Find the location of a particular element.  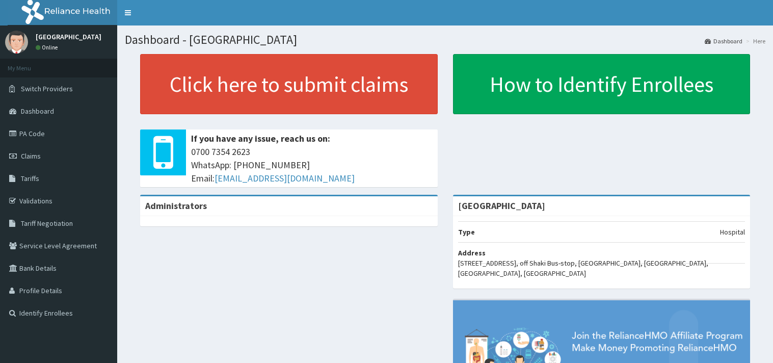

b: Address is located at coordinates (472, 253).